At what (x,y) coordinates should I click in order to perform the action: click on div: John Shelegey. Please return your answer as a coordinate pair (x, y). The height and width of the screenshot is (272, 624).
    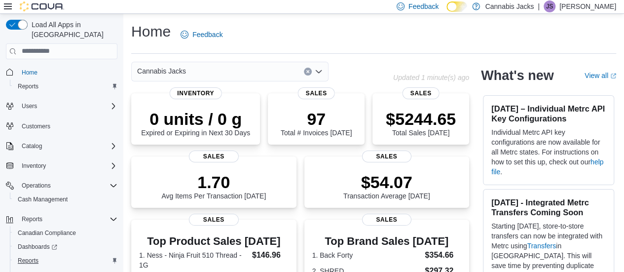
    Looking at the image, I should click on (549, 6).